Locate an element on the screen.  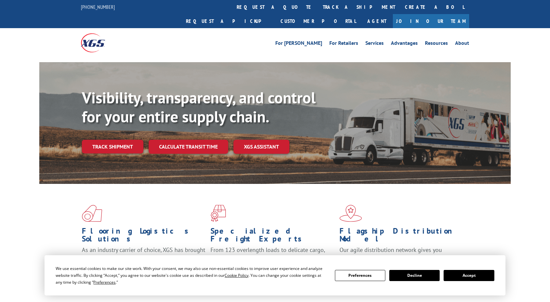
div: We use essential cookies to make our site work. With your consent, we may also use non-essential ... is located at coordinates (191, 275).